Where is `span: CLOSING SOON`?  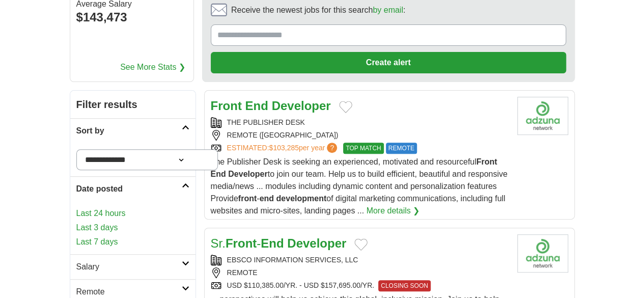
span: CLOSING SOON is located at coordinates (405, 286).